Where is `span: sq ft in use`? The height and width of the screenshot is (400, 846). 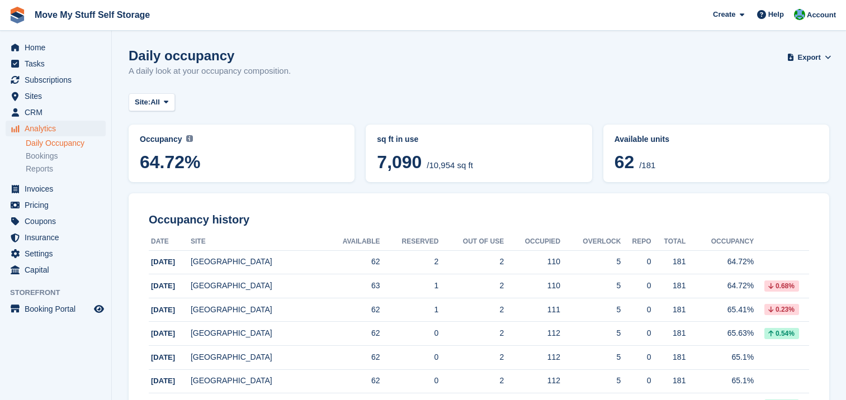
span: sq ft in use is located at coordinates (397, 139).